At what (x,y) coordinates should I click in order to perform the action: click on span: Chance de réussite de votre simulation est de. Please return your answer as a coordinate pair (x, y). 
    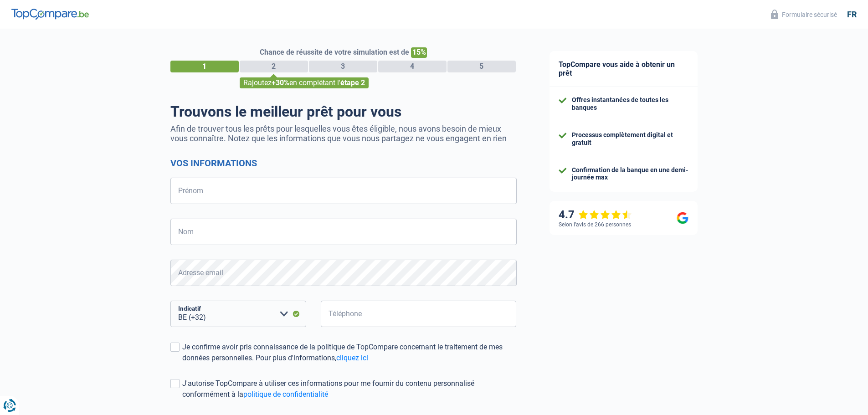
    Looking at the image, I should click on (334, 52).